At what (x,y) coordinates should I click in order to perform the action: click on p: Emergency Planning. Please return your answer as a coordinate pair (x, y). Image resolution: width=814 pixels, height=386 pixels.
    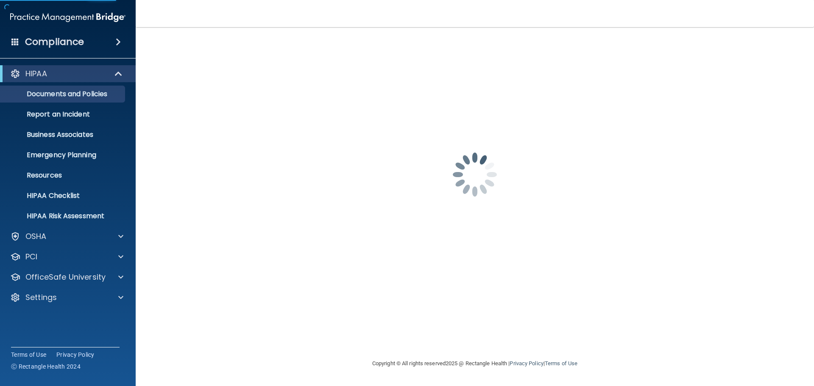
    Looking at the image, I should click on (63, 155).